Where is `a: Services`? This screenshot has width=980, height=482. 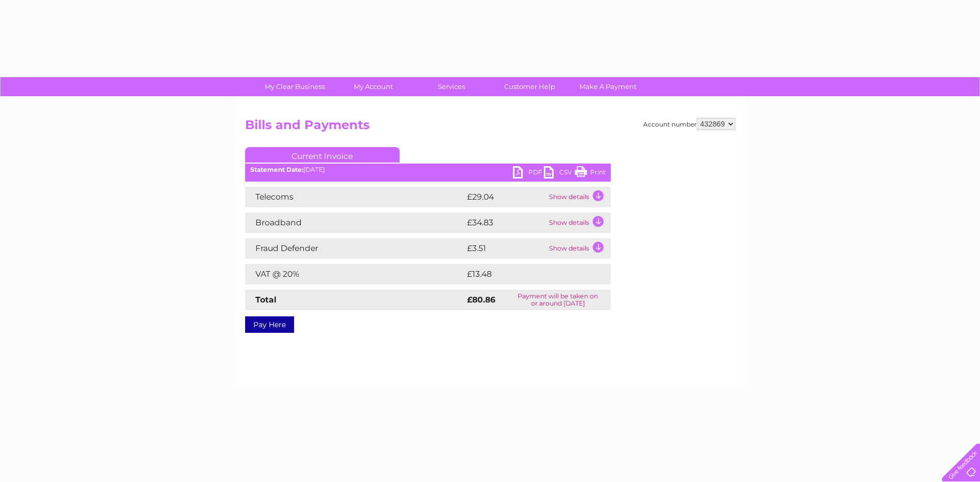
a: Services is located at coordinates (451, 86).